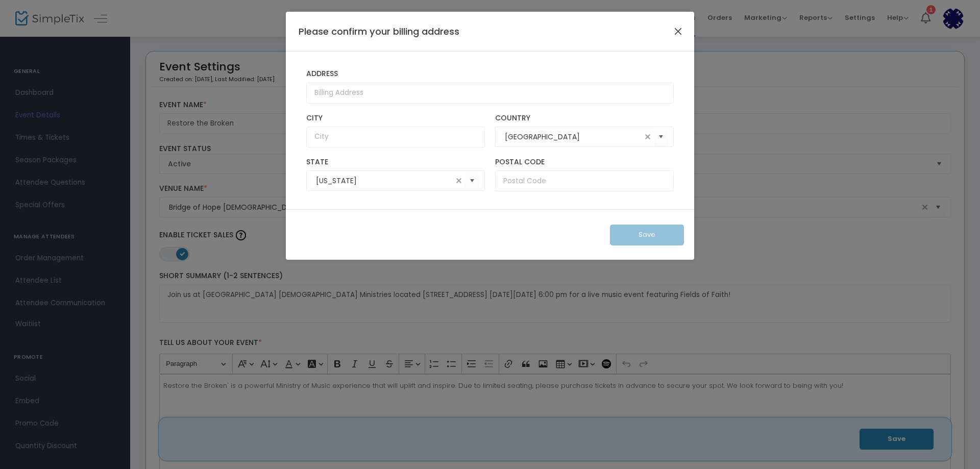  What do you see at coordinates (396, 162) in the screenshot?
I see `label: State` at bounding box center [396, 162].